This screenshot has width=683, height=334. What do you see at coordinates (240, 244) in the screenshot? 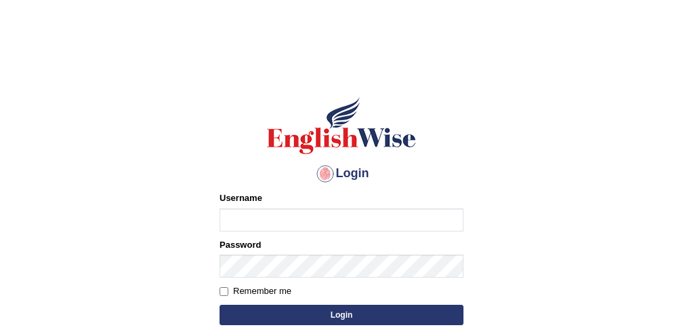
I see `label: Password` at bounding box center [240, 244].